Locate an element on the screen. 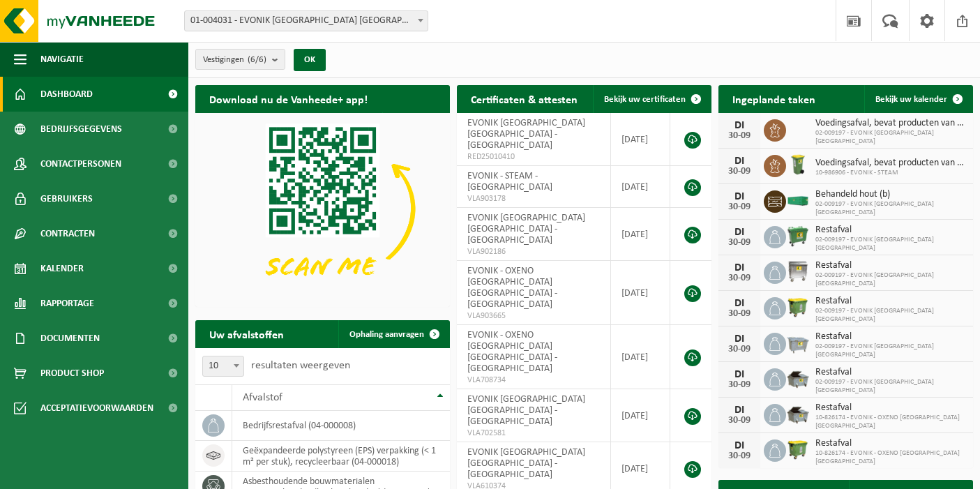 The image size is (980, 489). a: Ophaling aanvragen is located at coordinates (393, 333).